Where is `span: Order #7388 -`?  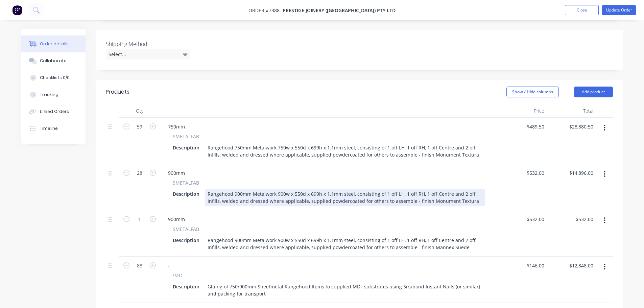
span: Order #7388 - is located at coordinates (265, 10).